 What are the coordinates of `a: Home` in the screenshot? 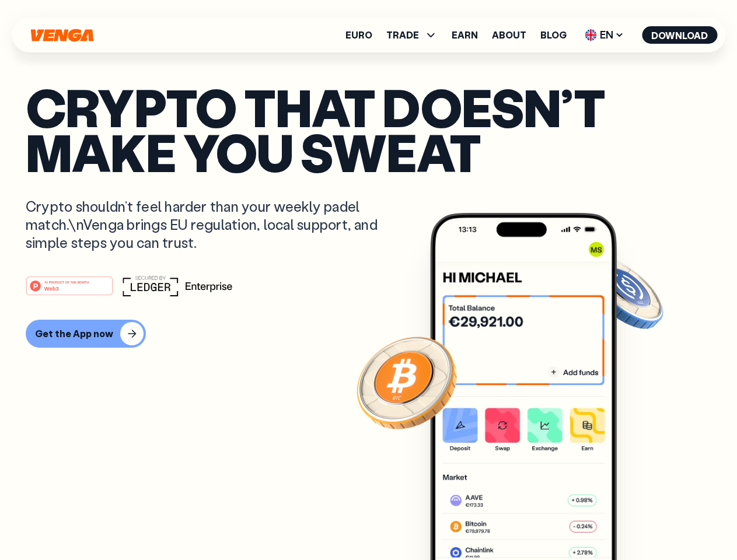 It's located at (62, 35).